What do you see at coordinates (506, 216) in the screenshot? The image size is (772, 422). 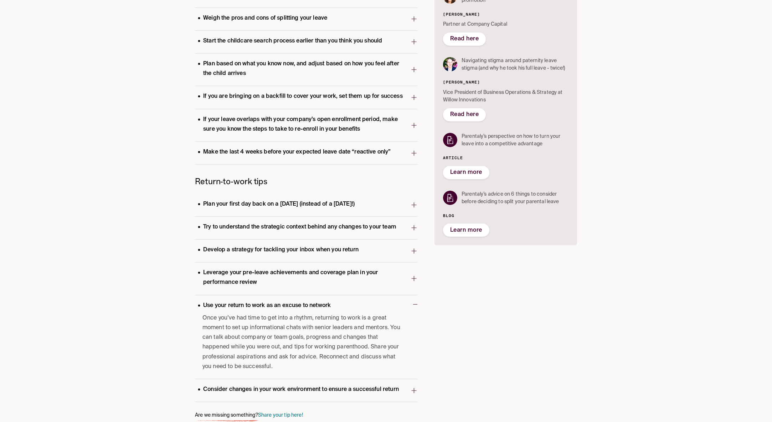 I see `h6: Blog` at bounding box center [506, 216].